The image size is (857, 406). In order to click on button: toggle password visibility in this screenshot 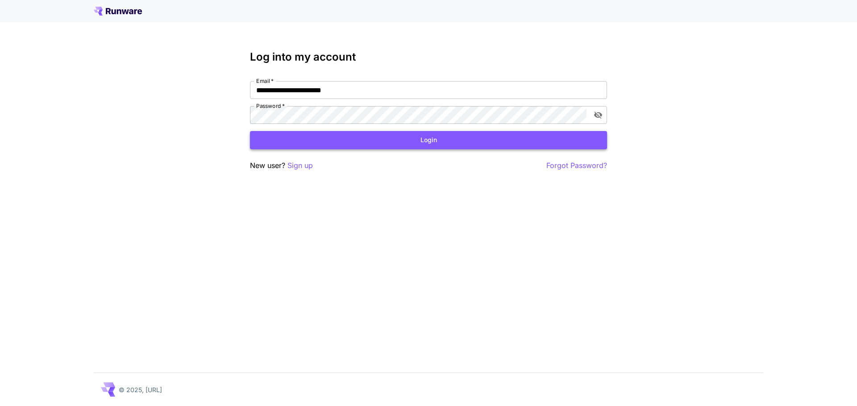, I will do `click(598, 115)`.